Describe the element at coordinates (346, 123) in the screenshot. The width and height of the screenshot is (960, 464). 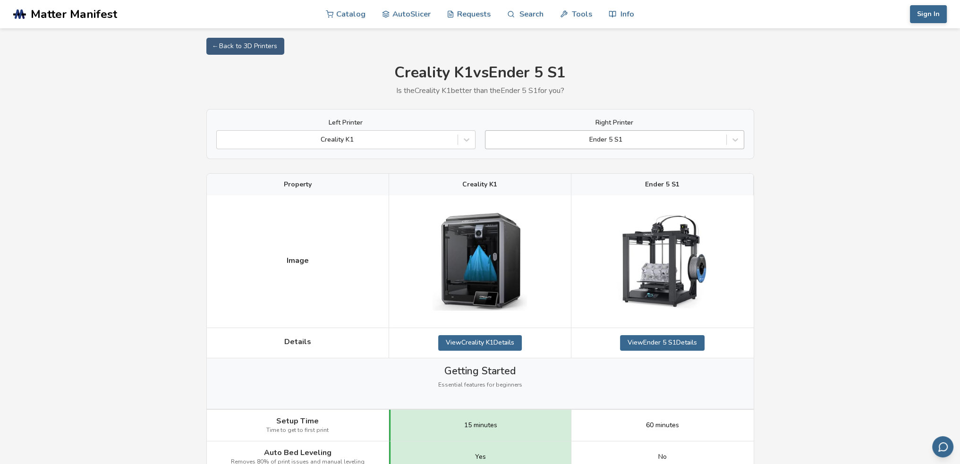
I see `label: Left Printer` at that location.